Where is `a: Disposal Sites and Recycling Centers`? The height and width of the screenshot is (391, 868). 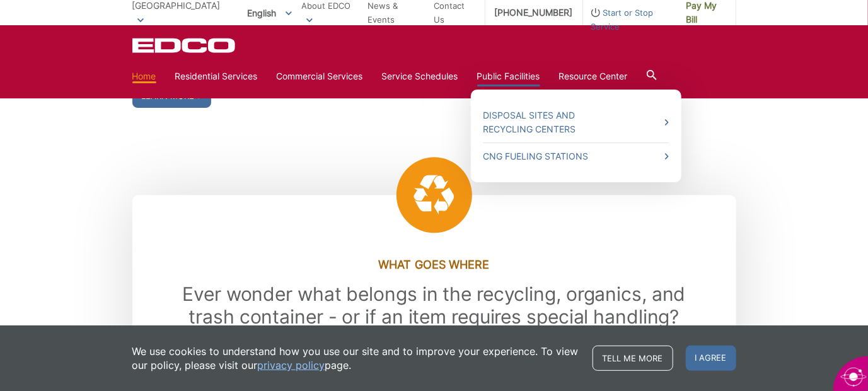 a: Disposal Sites and Recycling Centers is located at coordinates (576, 123).